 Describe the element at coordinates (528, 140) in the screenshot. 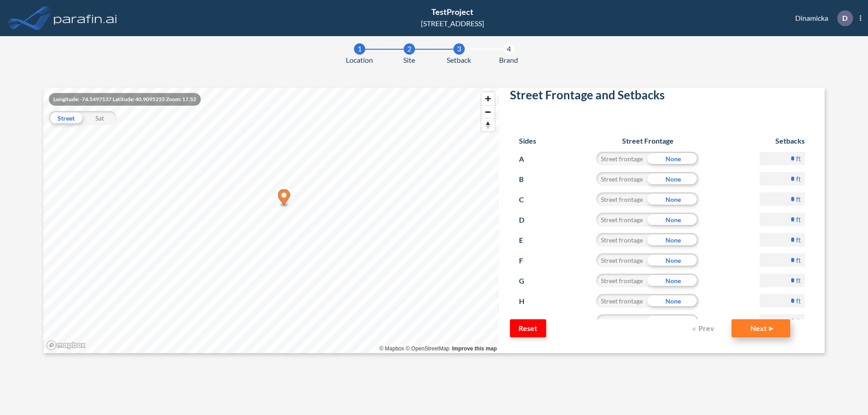

I see `h6: Sides` at that location.